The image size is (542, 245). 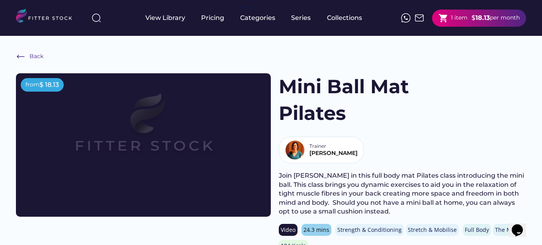 What do you see at coordinates (406, 18) in the screenshot?
I see `img: meteor-icons_whatsapp%20%281%29.svg` at bounding box center [406, 18].